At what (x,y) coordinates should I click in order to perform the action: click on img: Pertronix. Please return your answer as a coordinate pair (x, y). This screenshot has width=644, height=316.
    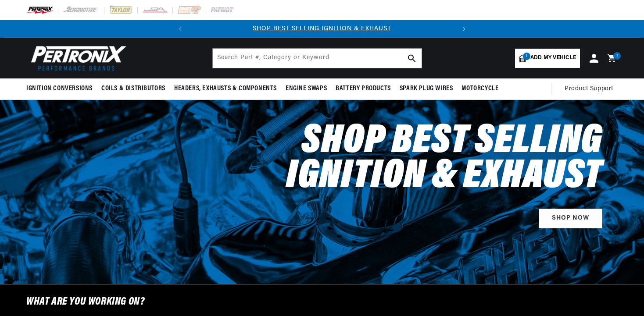
    Looking at the image, I should click on (76, 58).